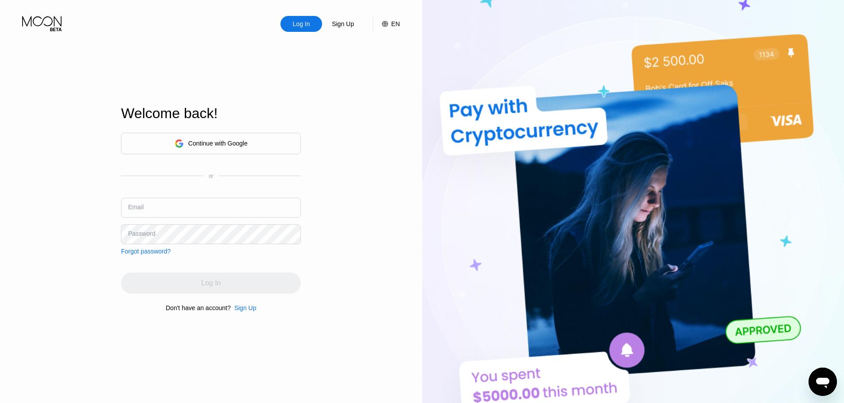  What do you see at coordinates (146, 252) in the screenshot?
I see `div: Forgot password?` at bounding box center [146, 252].